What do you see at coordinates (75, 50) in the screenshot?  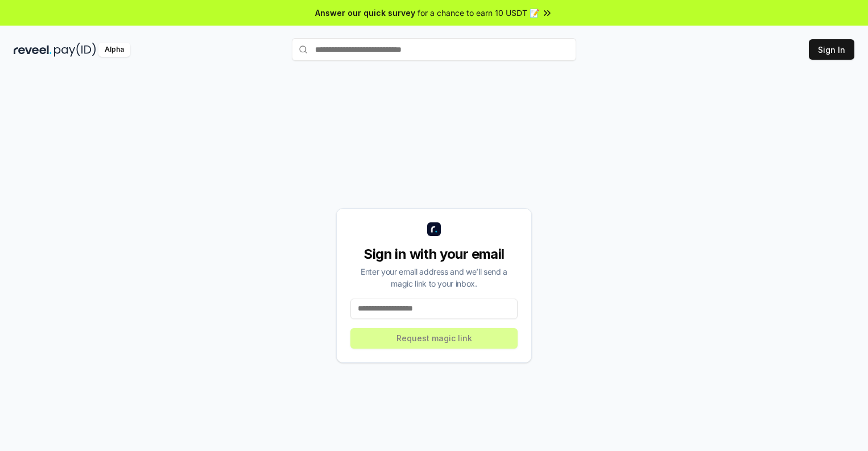 I see `img: pay_id` at bounding box center [75, 50].